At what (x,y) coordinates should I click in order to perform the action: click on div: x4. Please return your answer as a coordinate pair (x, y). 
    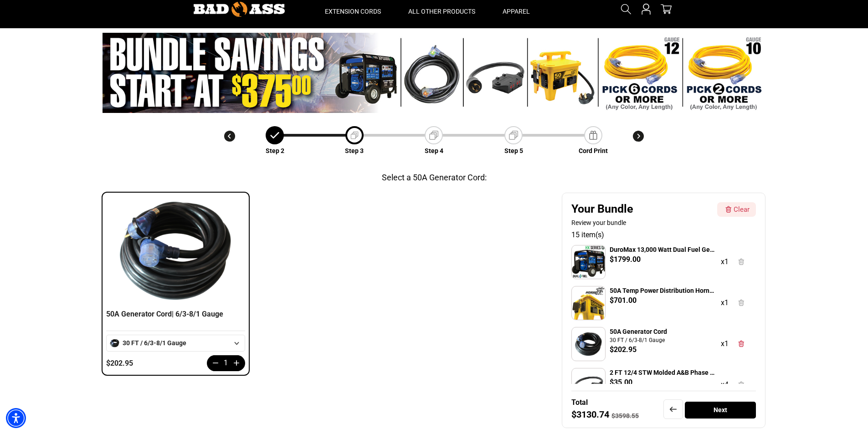
    Looking at the image, I should click on (725, 385).